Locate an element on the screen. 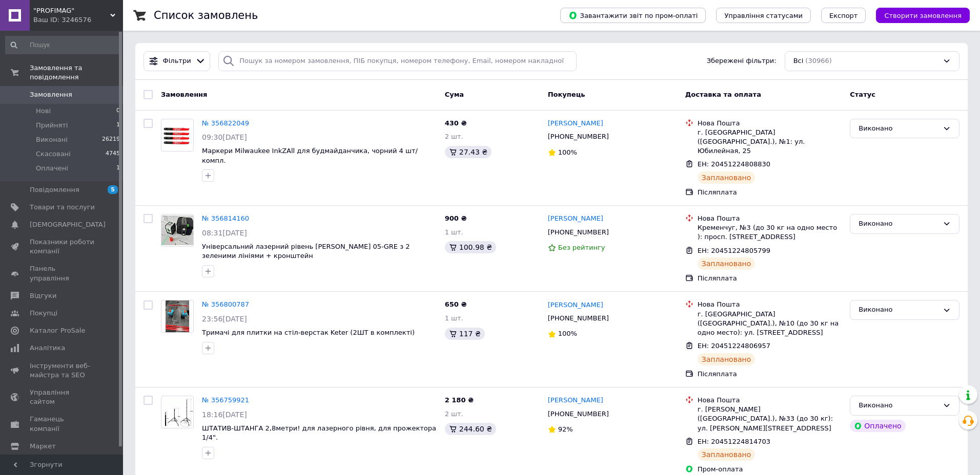 Image resolution: width=980 pixels, height=475 pixels. span: Скасовані is located at coordinates (53, 154).